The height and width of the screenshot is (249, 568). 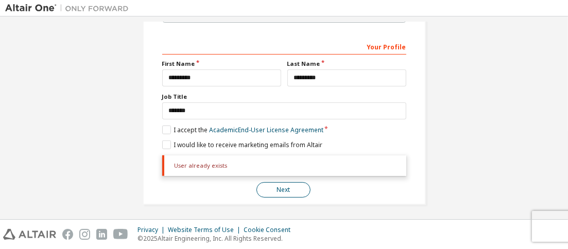 I want to click on img: Altair One, so click(x=69, y=8).